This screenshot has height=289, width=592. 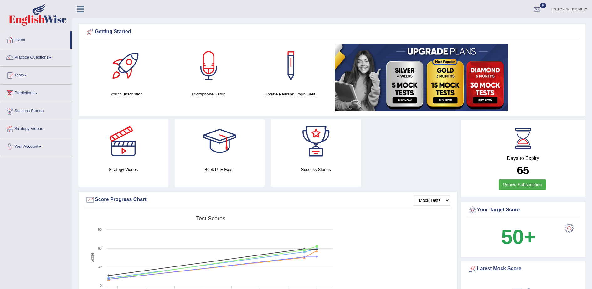 What do you see at coordinates (332, 32) in the screenshot?
I see `div: Getting Started` at bounding box center [332, 32].